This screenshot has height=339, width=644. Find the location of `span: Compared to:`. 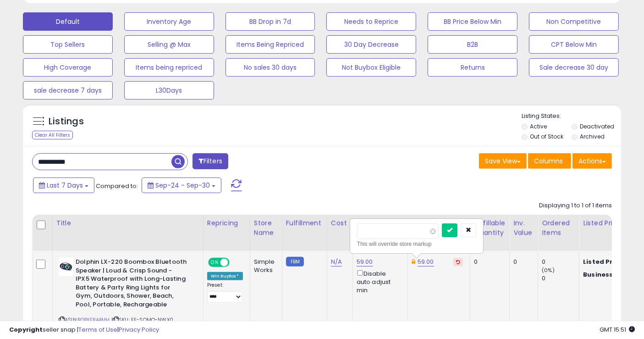

span: Compared to: is located at coordinates (117, 186).